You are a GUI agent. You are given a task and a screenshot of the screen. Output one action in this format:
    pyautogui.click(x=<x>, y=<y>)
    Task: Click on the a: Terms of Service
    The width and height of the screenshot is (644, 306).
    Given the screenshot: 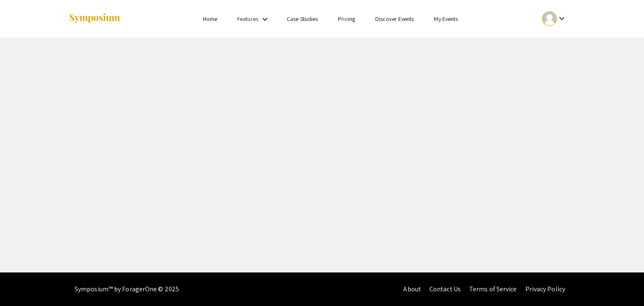 What is the action you would take?
    pyautogui.click(x=493, y=289)
    